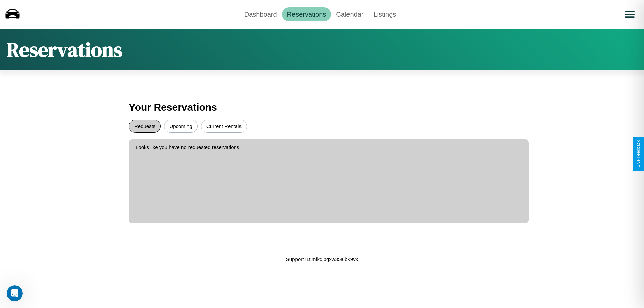 The image size is (644, 308). What do you see at coordinates (322, 107) in the screenshot?
I see `h3: Your Reservations` at bounding box center [322, 107].